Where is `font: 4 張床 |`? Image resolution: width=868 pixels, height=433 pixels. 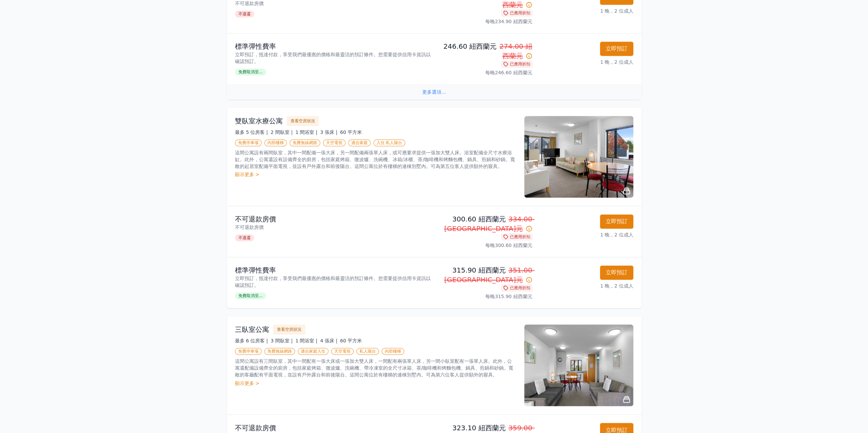 font: 4 張床 | is located at coordinates (329, 341).